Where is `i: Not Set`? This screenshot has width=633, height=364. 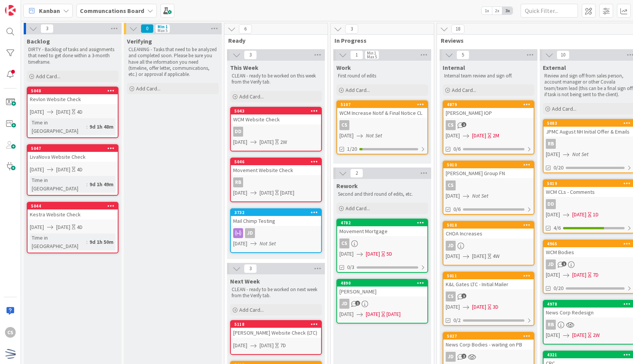
i: Not Set is located at coordinates (267, 244).